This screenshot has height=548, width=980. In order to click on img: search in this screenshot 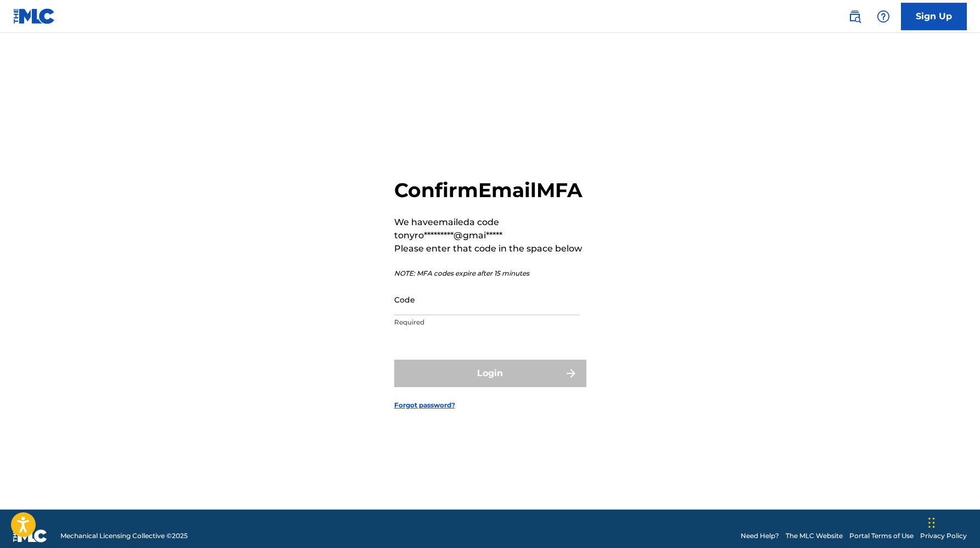, I will do `click(855, 16)`.